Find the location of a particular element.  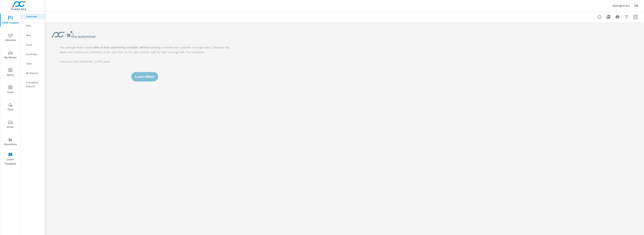

div: Fixed Ops is located at coordinates (32, 54).